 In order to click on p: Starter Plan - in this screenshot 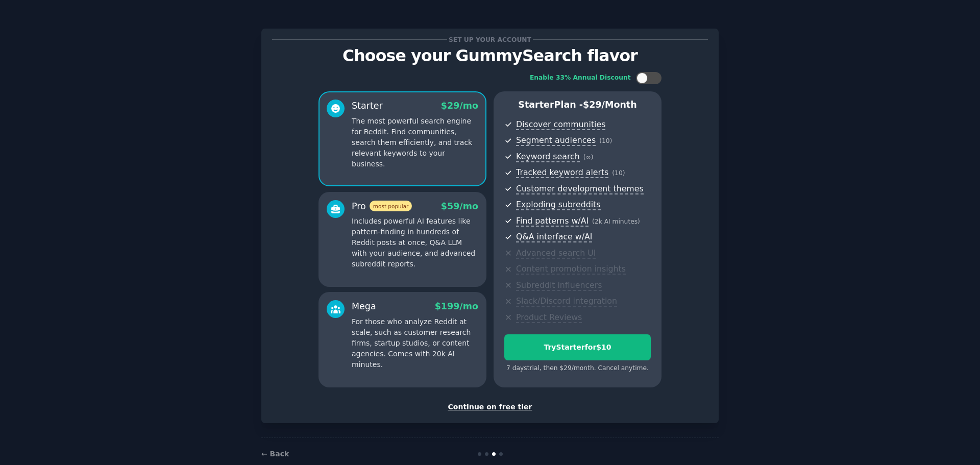, I will do `click(578, 105)`.